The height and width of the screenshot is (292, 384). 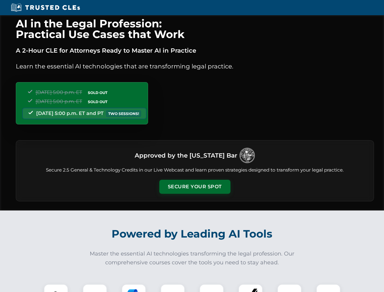 I want to click on p: Learn the essential AI technologies that are transforming legal practice., so click(x=195, y=66).